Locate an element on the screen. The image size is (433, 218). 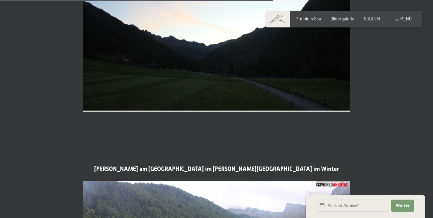
a: Premium Spa is located at coordinates (309, 19).